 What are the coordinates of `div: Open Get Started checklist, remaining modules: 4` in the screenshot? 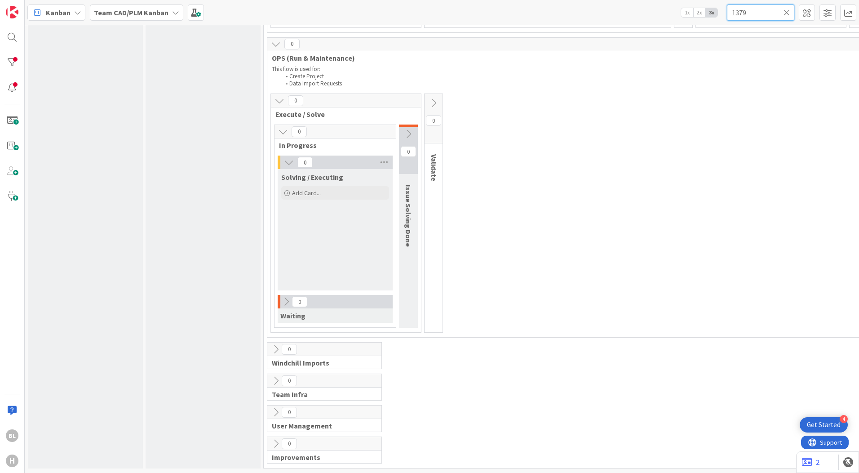 It's located at (824, 425).